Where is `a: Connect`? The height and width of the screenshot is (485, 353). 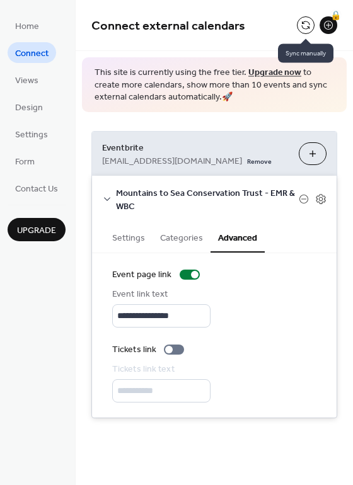 a: Connect is located at coordinates (32, 52).